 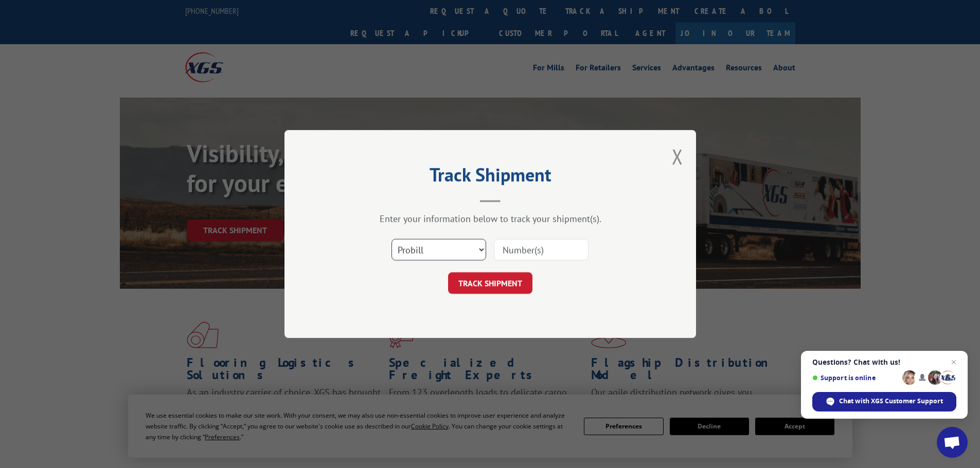 What do you see at coordinates (885, 363) in the screenshot?
I see `span: Questions? Chat with us!` at bounding box center [885, 363].